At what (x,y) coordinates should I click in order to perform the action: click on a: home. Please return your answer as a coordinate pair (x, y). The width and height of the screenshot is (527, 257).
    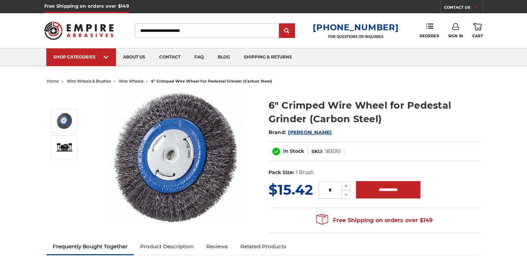
    Looking at the image, I should click on (53, 81).